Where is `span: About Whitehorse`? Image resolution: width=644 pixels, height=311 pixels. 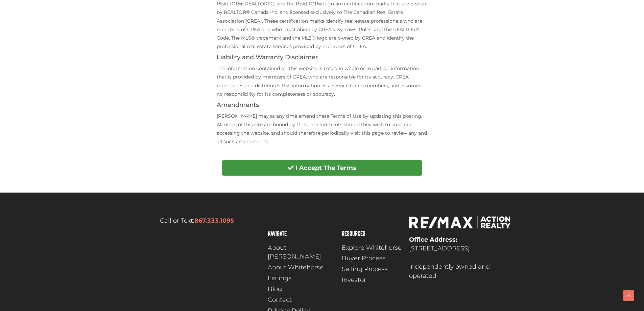 span: About Whitehorse is located at coordinates (296, 268).